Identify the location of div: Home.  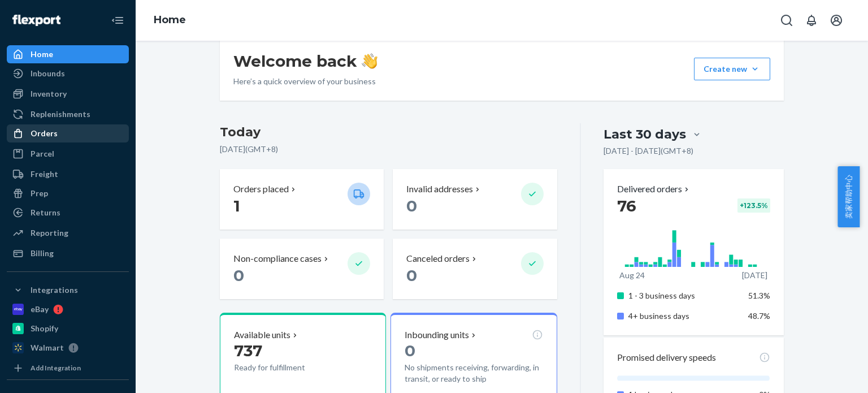
(42, 54).